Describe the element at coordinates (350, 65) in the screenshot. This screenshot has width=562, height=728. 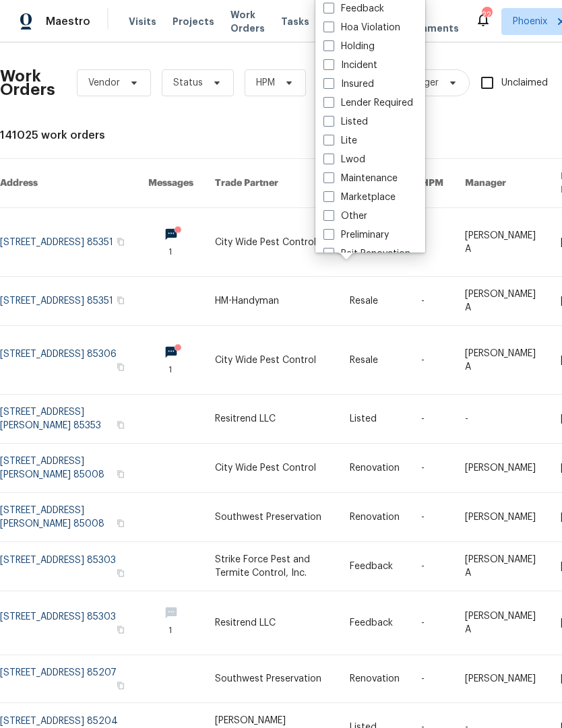
I see `label: Incident` at that location.